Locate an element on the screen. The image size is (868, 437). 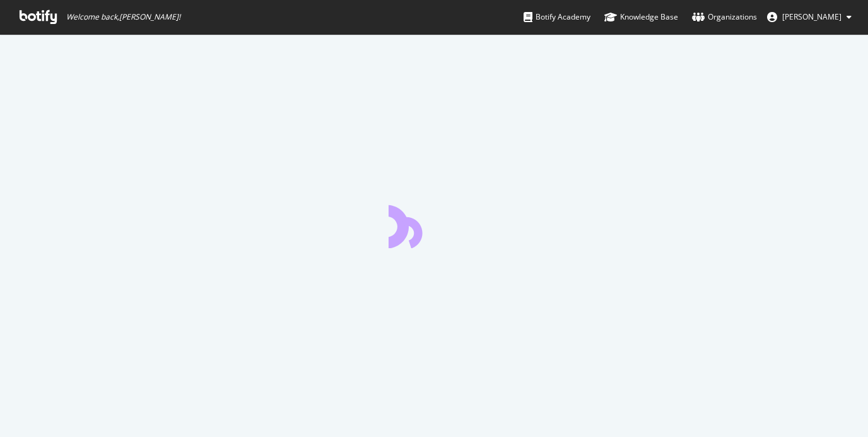
div: Organizations is located at coordinates (724, 17).